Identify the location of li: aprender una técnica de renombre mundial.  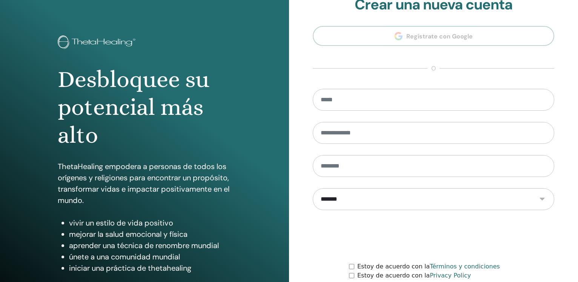
(150, 246).